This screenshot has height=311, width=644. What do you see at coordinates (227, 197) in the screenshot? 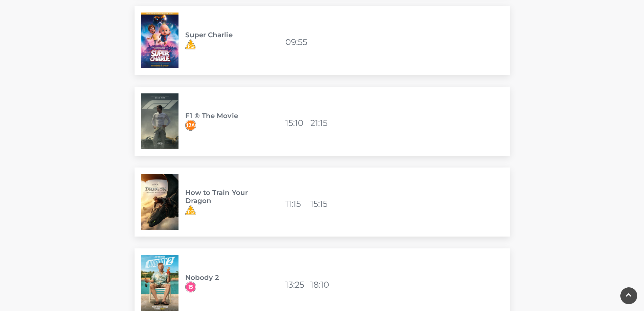
I see `h3: How to Train Your Dragon` at bounding box center [227, 197].